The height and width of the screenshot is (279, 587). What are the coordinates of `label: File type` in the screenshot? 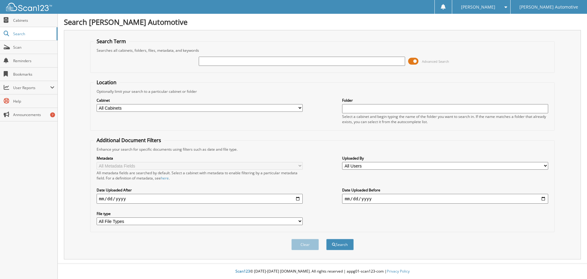 It's located at (200, 213).